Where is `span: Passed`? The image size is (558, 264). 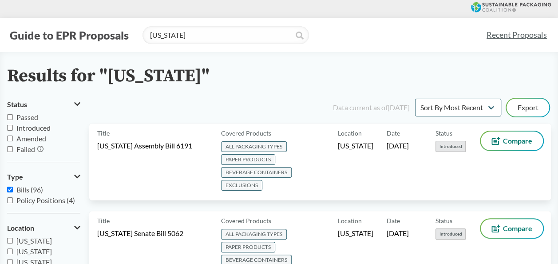 span: Passed is located at coordinates (27, 117).